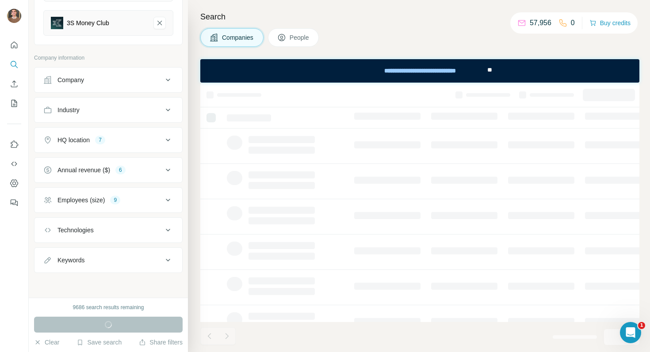 The width and height of the screenshot is (650, 352). What do you see at coordinates (14, 16) in the screenshot?
I see `img: Avatar` at bounding box center [14, 16].